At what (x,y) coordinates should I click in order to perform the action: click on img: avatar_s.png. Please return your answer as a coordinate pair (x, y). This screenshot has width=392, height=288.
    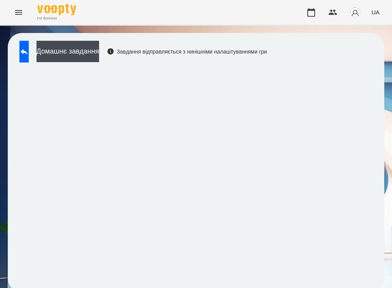
    Looking at the image, I should click on (355, 12).